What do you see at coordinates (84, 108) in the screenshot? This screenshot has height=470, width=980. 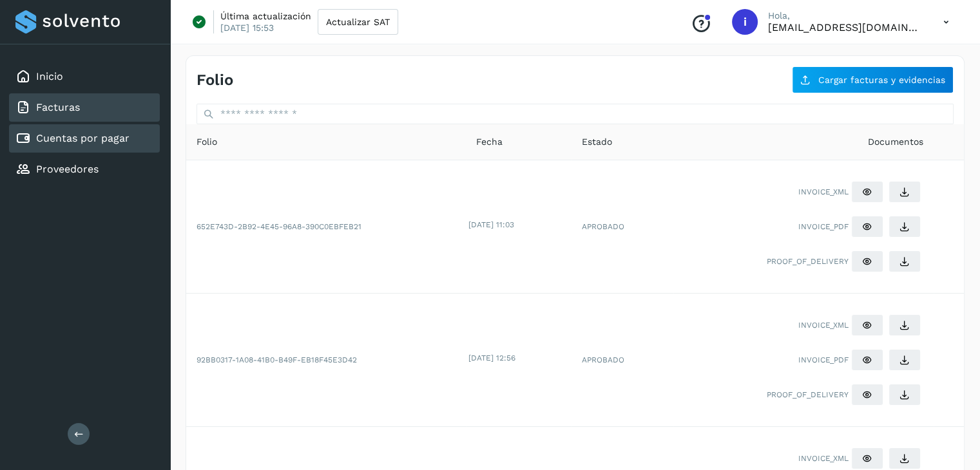 I see `div: Facturas` at bounding box center [84, 108].